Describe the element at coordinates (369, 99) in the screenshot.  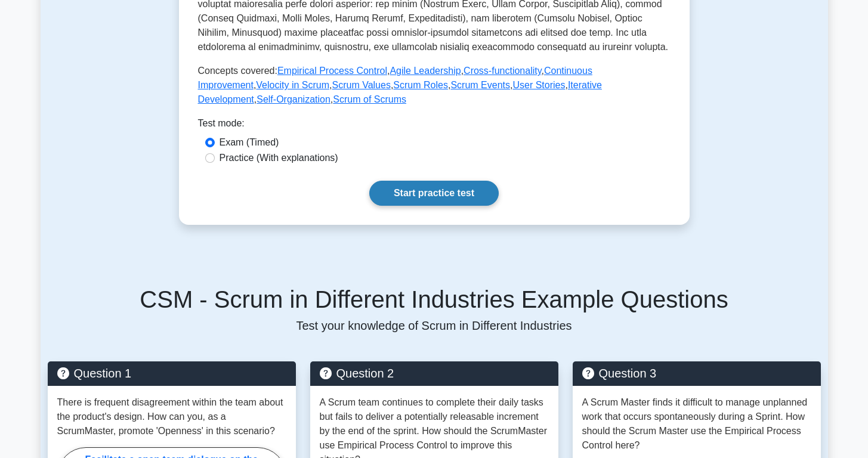
I see `a: Scrum of Scrums` at that location.